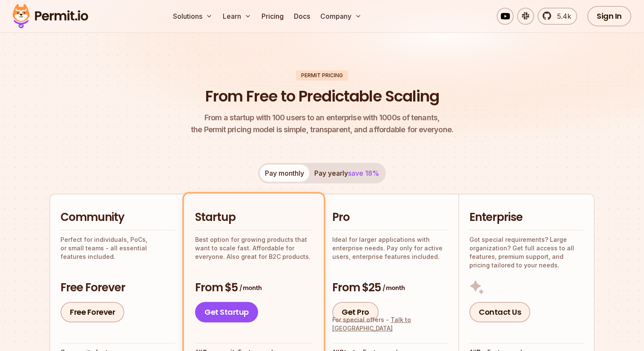 The image size is (644, 351). Describe the element at coordinates (562, 16) in the screenshot. I see `span: 5.4k` at that location.